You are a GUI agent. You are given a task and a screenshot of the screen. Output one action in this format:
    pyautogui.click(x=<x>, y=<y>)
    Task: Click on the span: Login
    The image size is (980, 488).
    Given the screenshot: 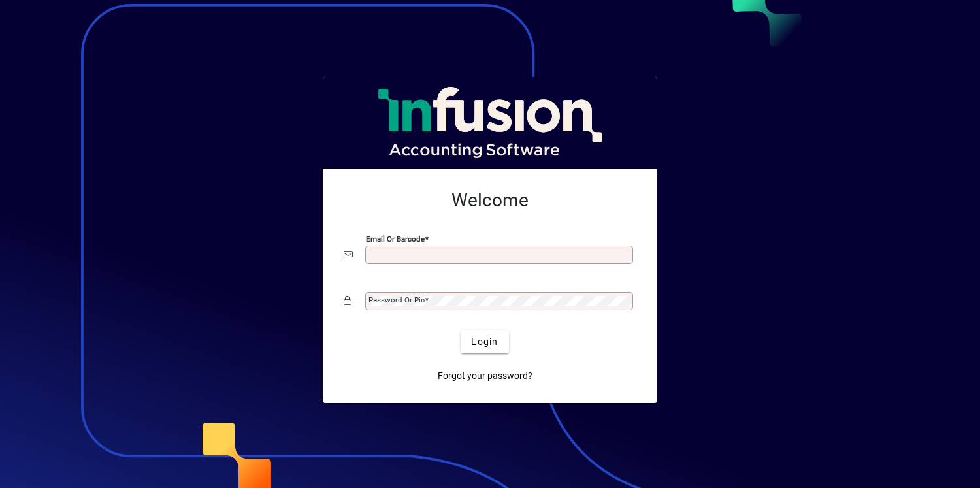 What is the action you would take?
    pyautogui.click(x=484, y=342)
    